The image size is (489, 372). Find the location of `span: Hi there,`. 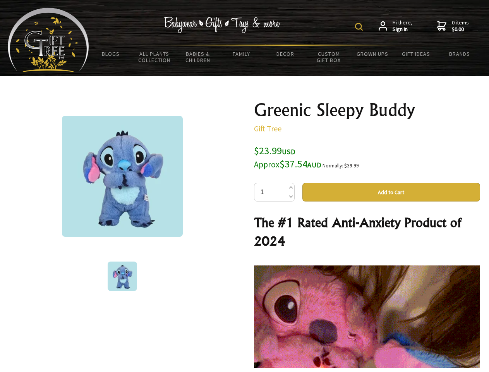

span: Hi there, is located at coordinates (402, 26).